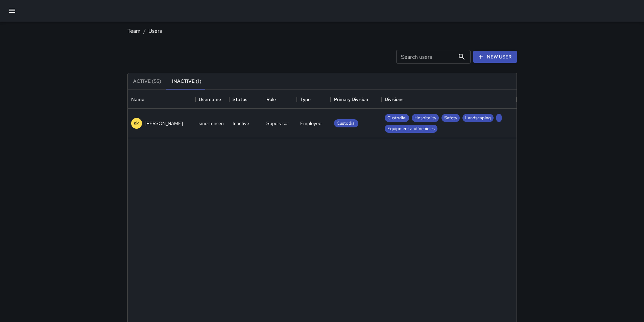  I want to click on span: Safety, so click(451, 118).